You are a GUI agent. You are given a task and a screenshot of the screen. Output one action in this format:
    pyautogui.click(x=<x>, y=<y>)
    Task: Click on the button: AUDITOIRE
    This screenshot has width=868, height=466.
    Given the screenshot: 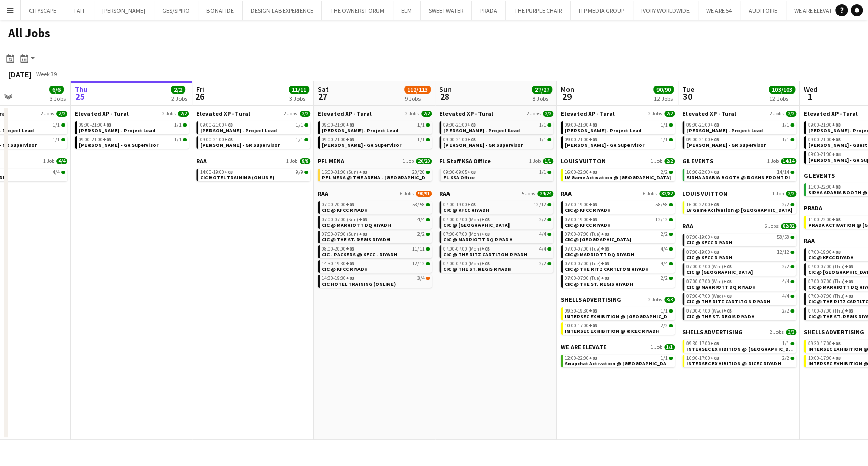 What is the action you would take?
    pyautogui.click(x=764, y=10)
    